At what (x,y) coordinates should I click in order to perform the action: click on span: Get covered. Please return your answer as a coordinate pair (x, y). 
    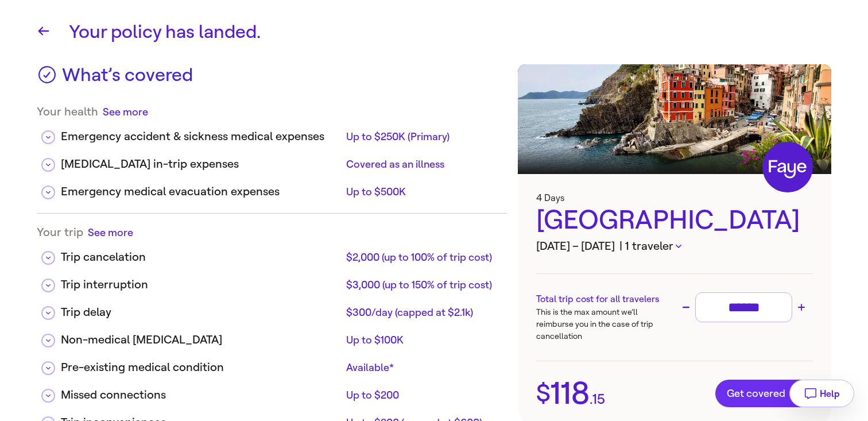
    Looking at the image, I should click on (764, 394).